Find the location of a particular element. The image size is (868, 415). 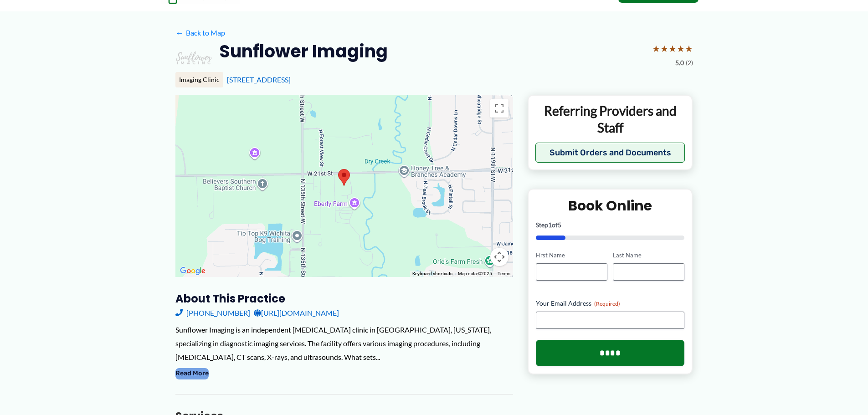

button: Toggle fullscreen view is located at coordinates (499, 108).